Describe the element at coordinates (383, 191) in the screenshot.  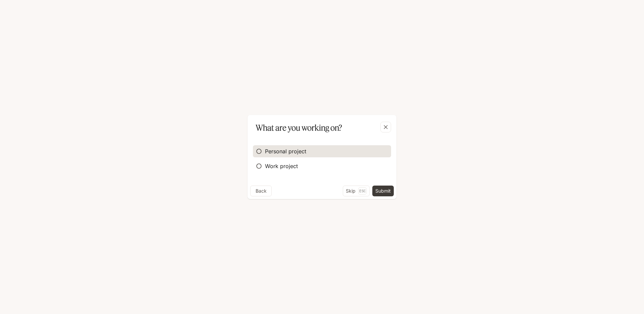
I see `button: Submit` at that location.